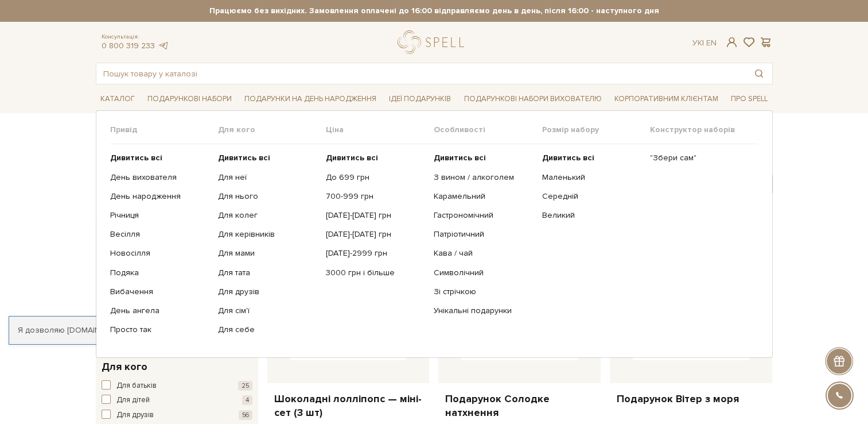 This screenshot has height=424, width=868. I want to click on a: 3000 грн і більше, so click(375, 273).